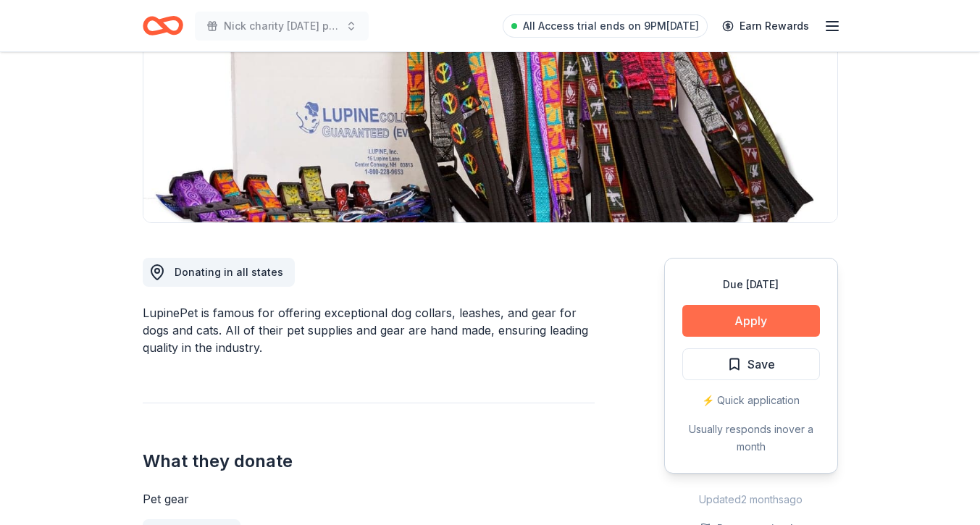 This screenshot has width=980, height=525. I want to click on button: Save, so click(752, 365).